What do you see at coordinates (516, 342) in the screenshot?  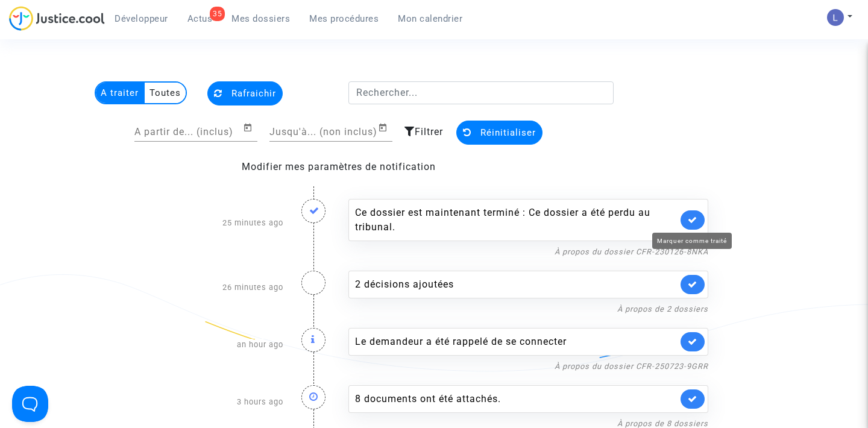 I see `div: Le demandeur a été rappelé de se connecter` at bounding box center [516, 342].